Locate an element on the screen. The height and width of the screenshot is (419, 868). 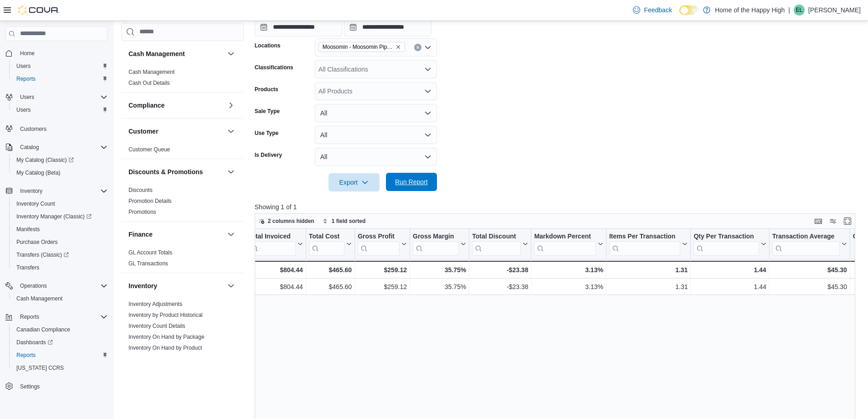
img: Cova is located at coordinates (39, 10).